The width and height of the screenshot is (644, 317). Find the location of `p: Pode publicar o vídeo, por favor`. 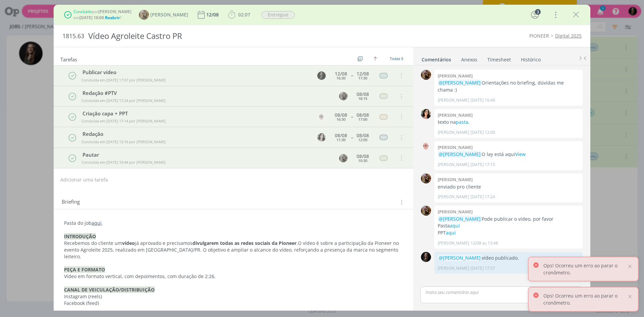

p: Pode publicar o vídeo, por favor is located at coordinates (508, 219).